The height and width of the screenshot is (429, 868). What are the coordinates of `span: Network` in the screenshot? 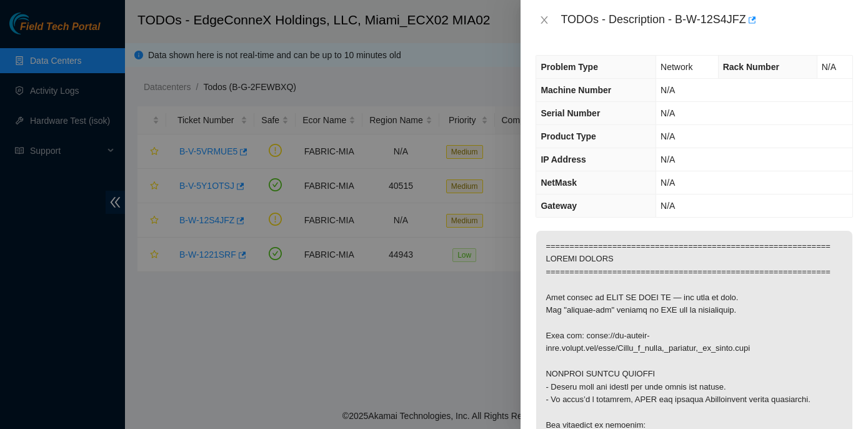 It's located at (676, 67).